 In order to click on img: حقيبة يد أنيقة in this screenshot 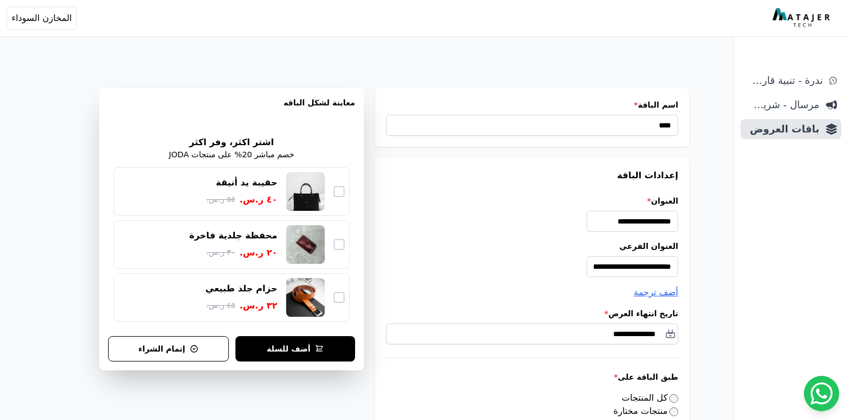, I will do `click(305, 191)`.